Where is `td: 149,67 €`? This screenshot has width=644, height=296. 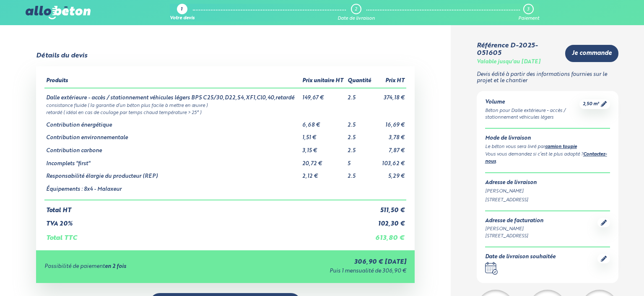 td: 149,67 € is located at coordinates (323, 94).